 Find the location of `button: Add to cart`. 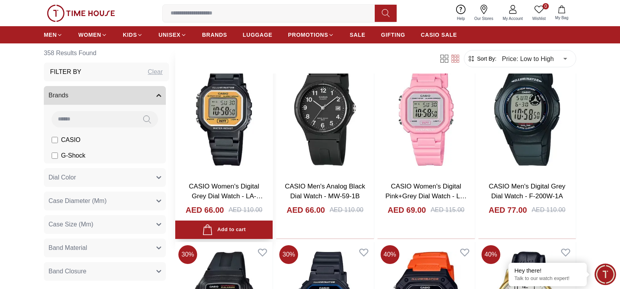

button: Add to cart is located at coordinates (224, 230).